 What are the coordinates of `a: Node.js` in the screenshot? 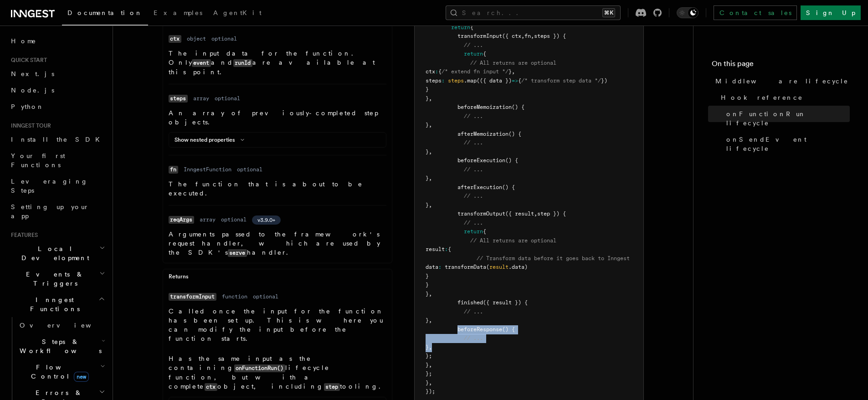 It's located at (57, 90).